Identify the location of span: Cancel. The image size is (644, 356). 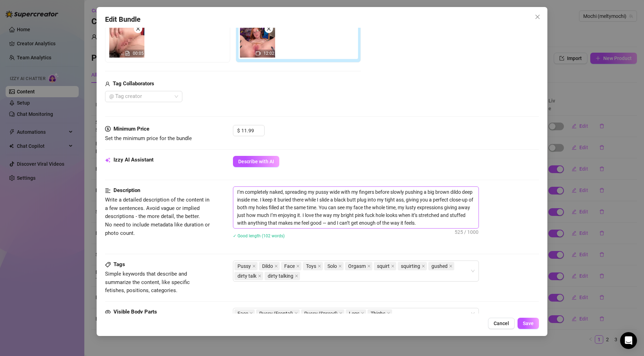
(501, 323).